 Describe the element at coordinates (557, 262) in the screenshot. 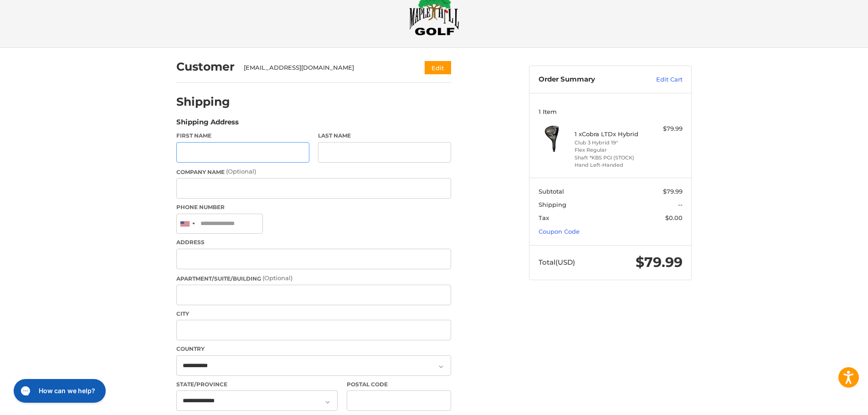

I see `span: Total (USD)` at that location.